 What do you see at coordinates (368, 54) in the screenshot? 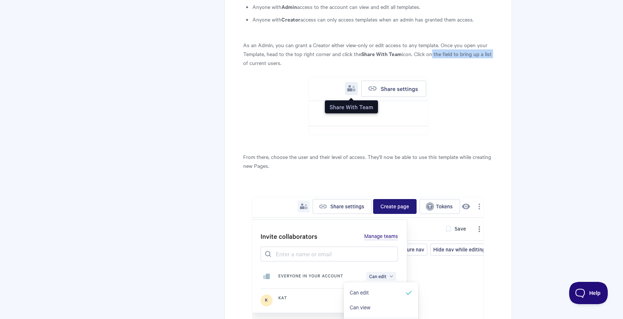
I see `p: As an Admin, you can grant a Creator either view-only or edit access to any template. Once you op...` at bounding box center [368, 54].